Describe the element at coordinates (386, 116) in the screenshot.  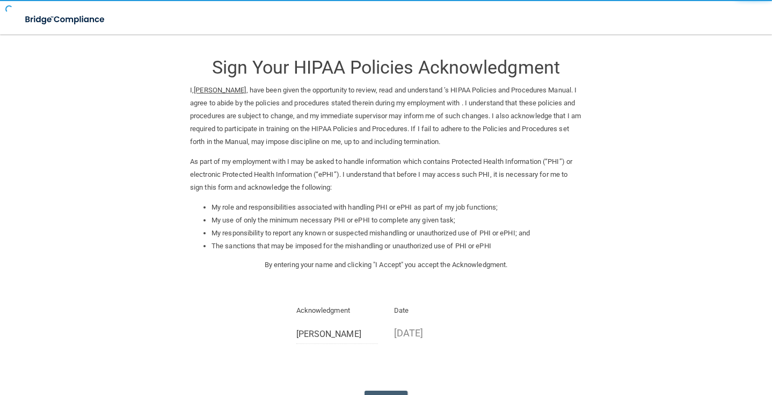
I see `p: I, , have been given the opportunity to review, read and understand ’s HIPAA Policies and Procedu...` at that location.